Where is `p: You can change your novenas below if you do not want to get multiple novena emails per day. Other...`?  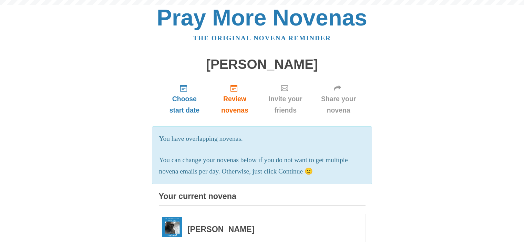
p: You can change your novenas below if you do not want to get multiple novena emails per day. Other... is located at coordinates (262, 166).